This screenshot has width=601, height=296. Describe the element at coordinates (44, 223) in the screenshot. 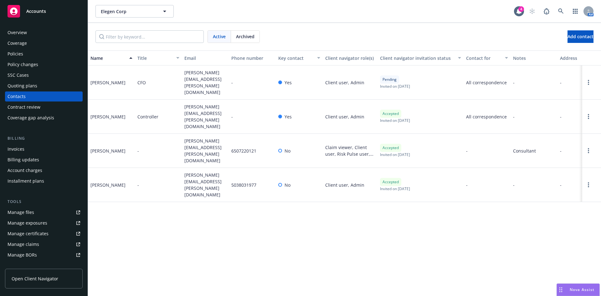

I see `span: Manage exposures` at that location.